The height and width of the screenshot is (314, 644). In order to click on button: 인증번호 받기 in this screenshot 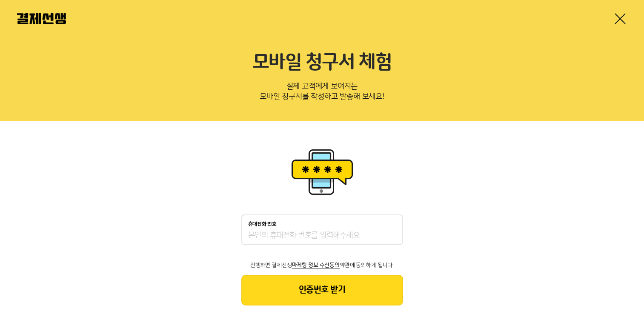, I will do `click(323, 291)`.